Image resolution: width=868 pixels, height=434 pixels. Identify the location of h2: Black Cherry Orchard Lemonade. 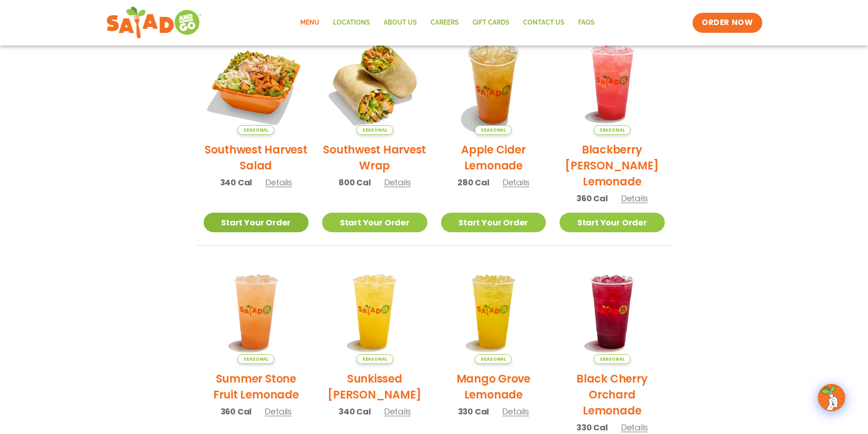
(611, 394).